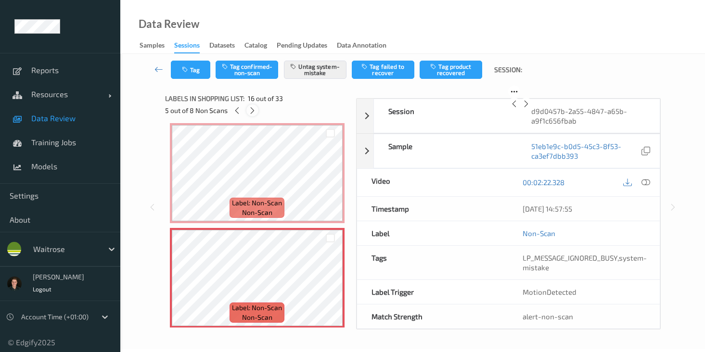  I want to click on span: Session:, so click(508, 70).